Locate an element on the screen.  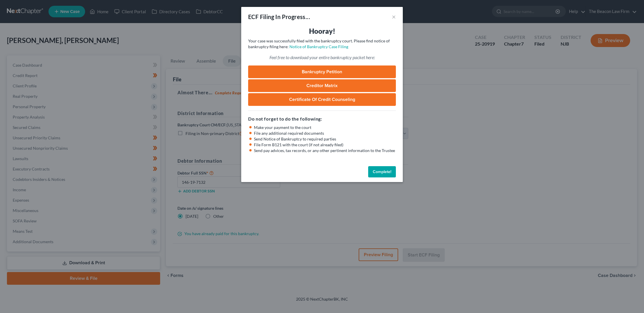
li: Send Notice of Bankruptcy to required parties is located at coordinates (325, 139).